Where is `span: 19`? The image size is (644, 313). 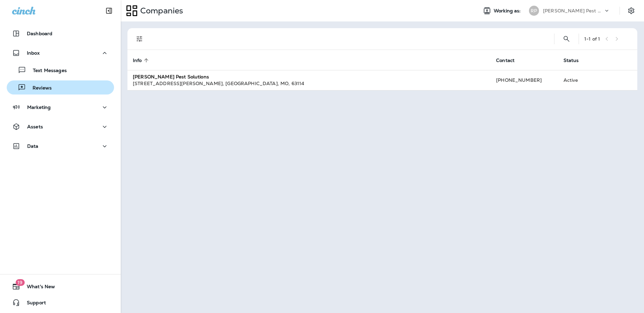 span: 19 is located at coordinates (20, 283).